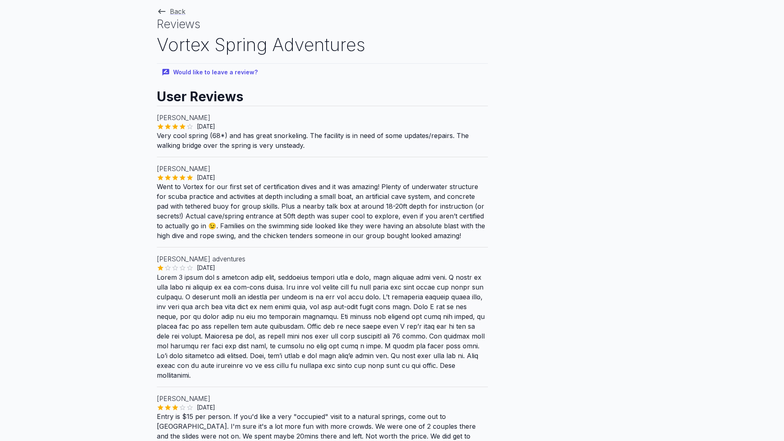 The width and height of the screenshot is (784, 441). Describe the element at coordinates (322, 211) in the screenshot. I see `p: Went to Vortex for our first set of certification dives and it was amazing! Plenty of underwater ...` at that location.